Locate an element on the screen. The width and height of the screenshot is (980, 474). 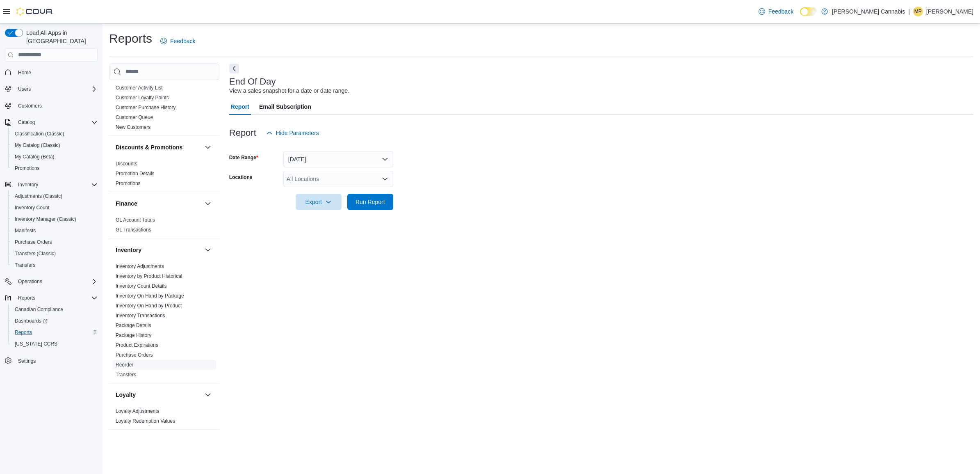
a: Inventory Transactions is located at coordinates (141, 316).